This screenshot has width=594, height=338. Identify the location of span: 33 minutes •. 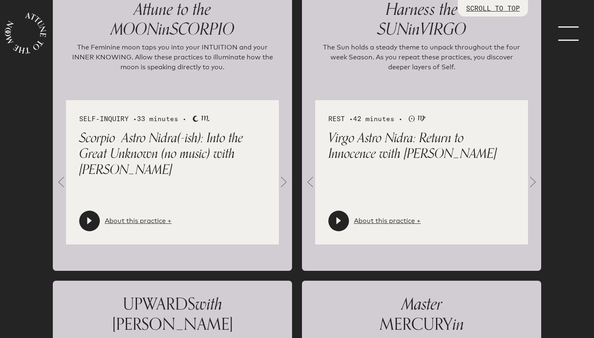
(162, 119).